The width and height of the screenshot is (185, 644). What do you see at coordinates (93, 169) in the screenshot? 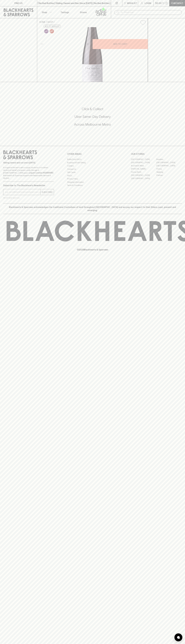
I see `a: Contact Us` at bounding box center [93, 169].